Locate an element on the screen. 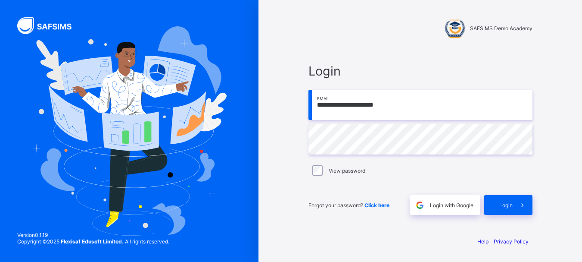  a: Click here is located at coordinates (377, 205).